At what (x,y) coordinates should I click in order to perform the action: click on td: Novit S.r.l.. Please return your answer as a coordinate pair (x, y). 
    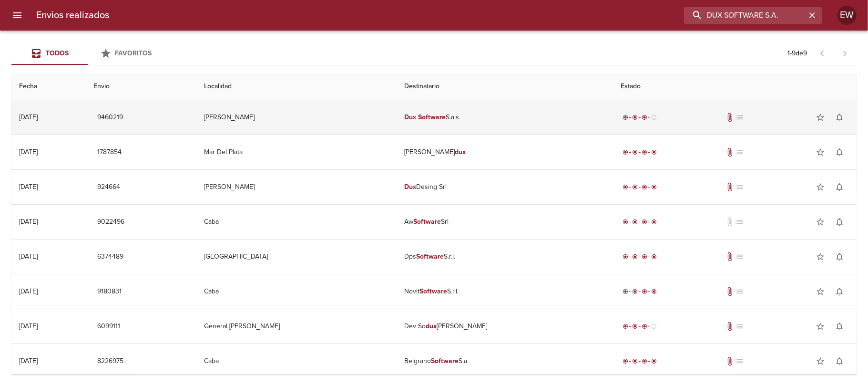
    Looking at the image, I should click on (504, 291).